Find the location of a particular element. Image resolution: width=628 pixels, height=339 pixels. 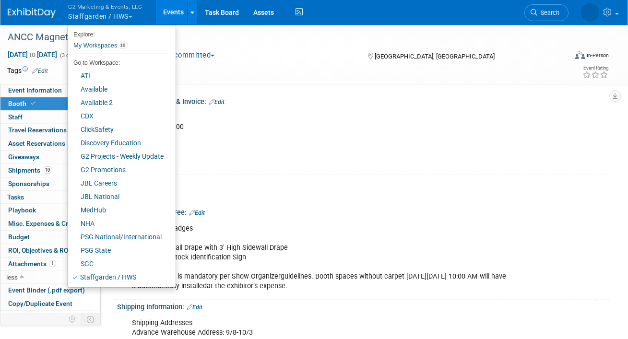

span: Asset Reservations is located at coordinates (36, 143).